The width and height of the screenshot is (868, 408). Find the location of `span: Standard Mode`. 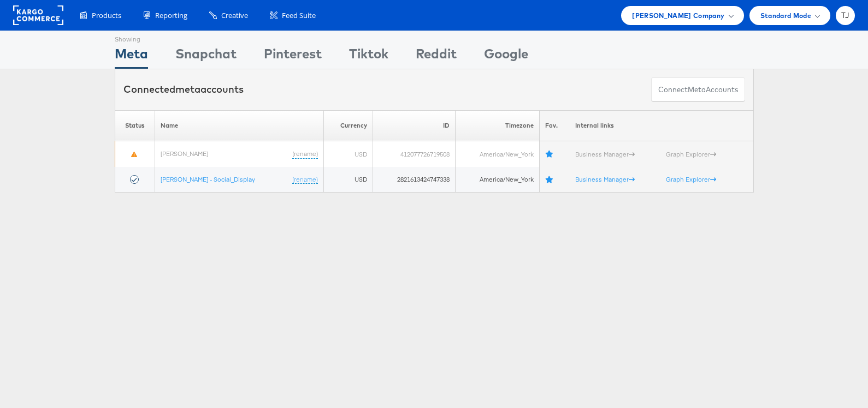

span: Standard Mode is located at coordinates (785, 15).